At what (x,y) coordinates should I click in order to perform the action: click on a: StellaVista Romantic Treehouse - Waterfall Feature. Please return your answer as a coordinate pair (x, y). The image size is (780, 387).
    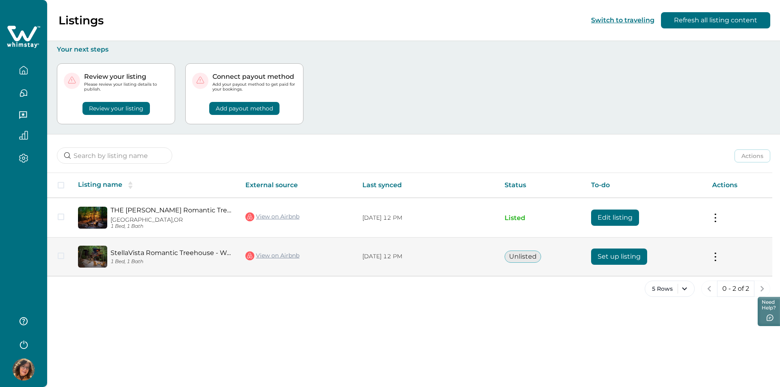
    Looking at the image, I should click on (171, 253).